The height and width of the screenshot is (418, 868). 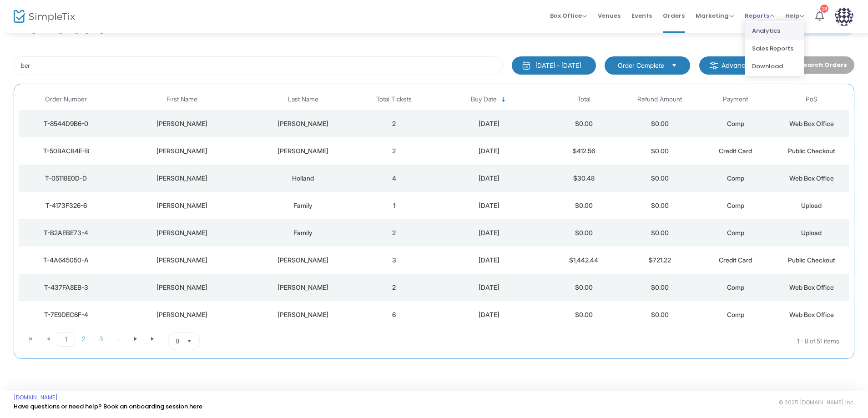 I want to click on span: Order Complete, so click(x=641, y=66).